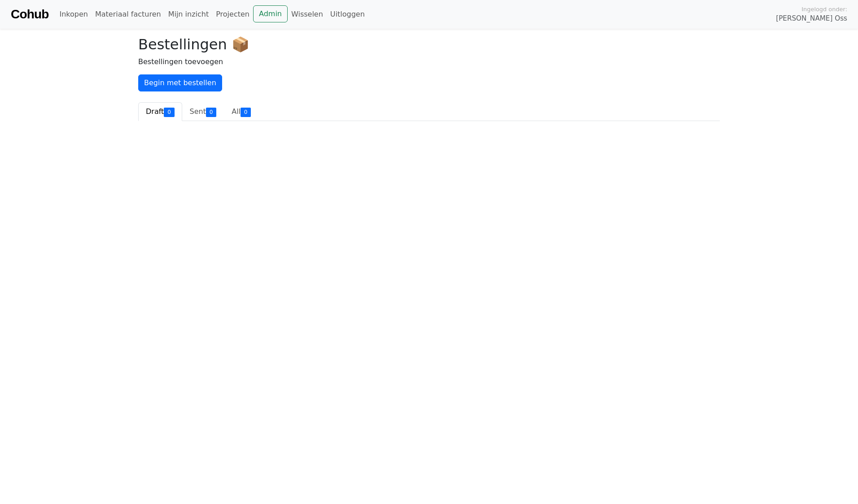  Describe the element at coordinates (160, 112) in the screenshot. I see `a: Draft0` at that location.